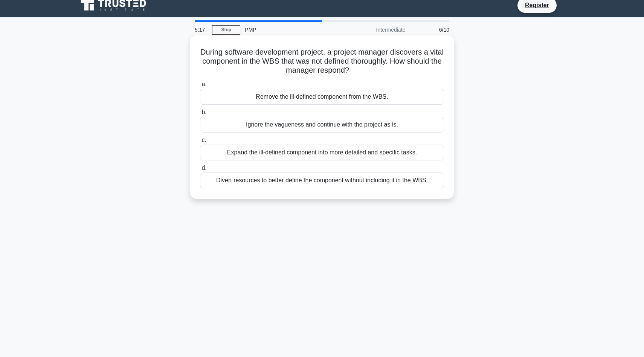 The image size is (644, 357). I want to click on div: 5:17, so click(201, 30).